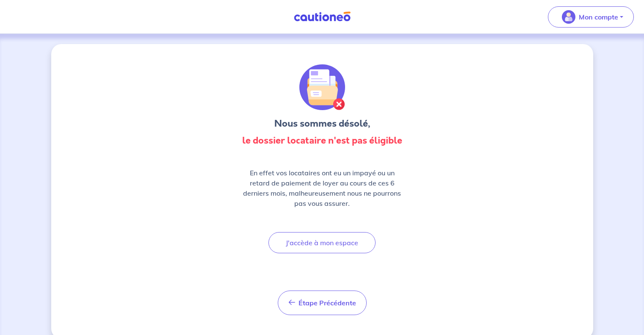 The height and width of the screenshot is (335, 644). Describe the element at coordinates (327, 303) in the screenshot. I see `span: Étape Précédente` at that location.